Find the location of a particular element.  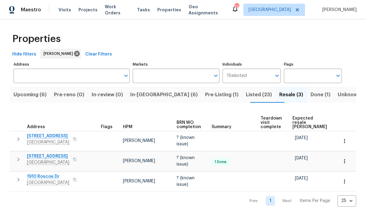

span: Work Orders is located at coordinates (117, 10).